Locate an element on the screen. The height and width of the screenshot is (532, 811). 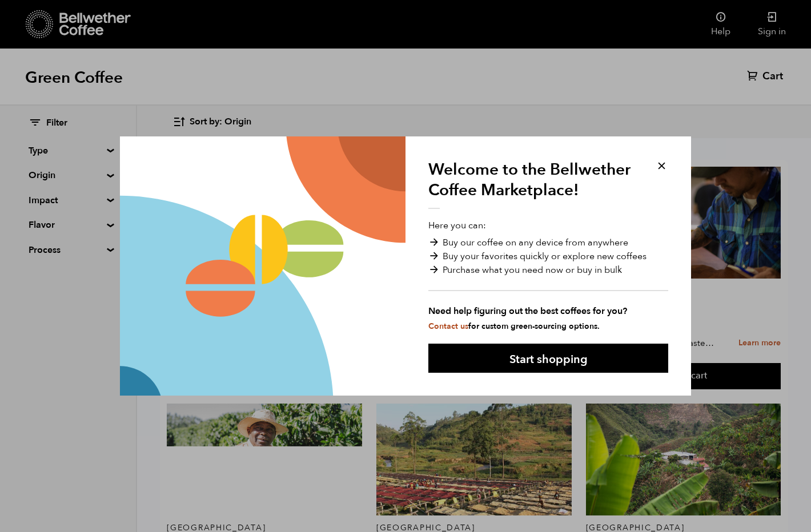
small: for custom green-sourcing options. is located at coordinates (514, 326).